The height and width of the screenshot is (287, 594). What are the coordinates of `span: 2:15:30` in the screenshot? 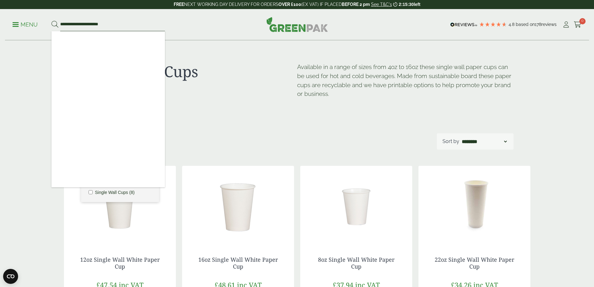 It's located at (407, 4).